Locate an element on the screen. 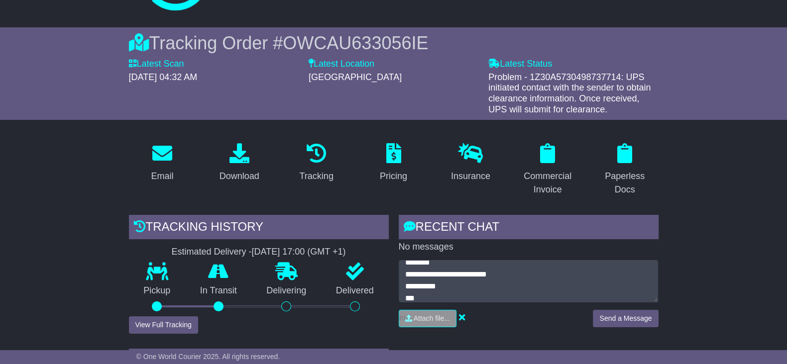 This screenshot has height=364, width=787. button: View Full Tracking is located at coordinates (163, 325).